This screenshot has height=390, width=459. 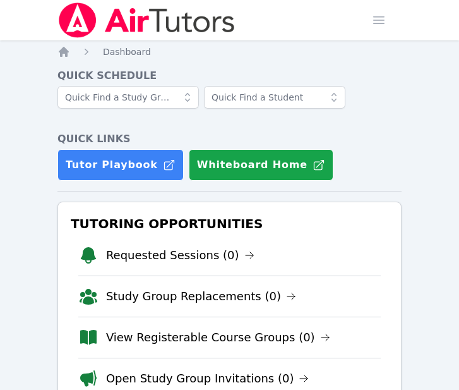 What do you see at coordinates (229, 139) in the screenshot?
I see `h4: Quick Links` at bounding box center [229, 139].